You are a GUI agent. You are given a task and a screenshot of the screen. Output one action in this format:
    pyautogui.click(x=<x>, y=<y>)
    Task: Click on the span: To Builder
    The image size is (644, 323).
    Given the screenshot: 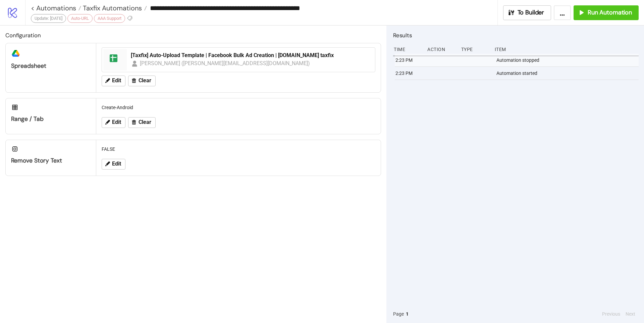 What is the action you would take?
    pyautogui.click(x=531, y=13)
    